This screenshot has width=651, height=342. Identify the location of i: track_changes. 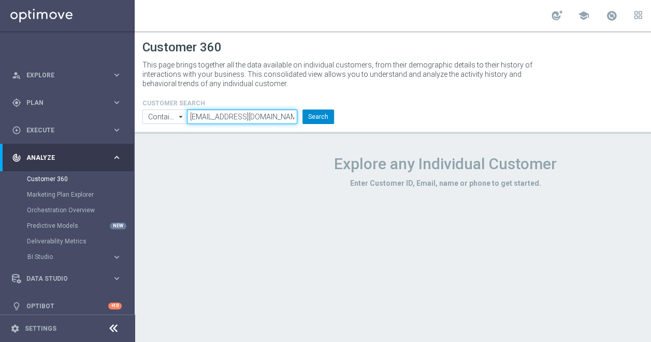
(17, 158).